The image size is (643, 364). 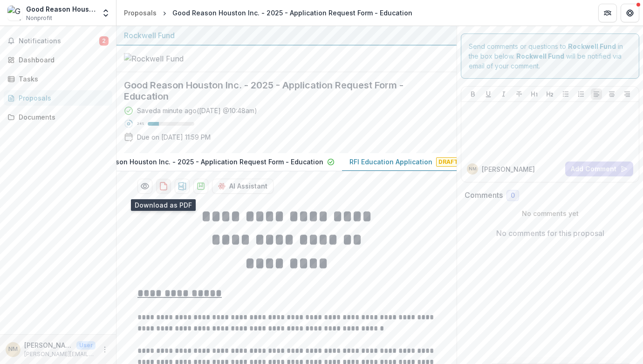 What do you see at coordinates (268, 12) in the screenshot?
I see `nav: breadcrumb` at bounding box center [268, 12].